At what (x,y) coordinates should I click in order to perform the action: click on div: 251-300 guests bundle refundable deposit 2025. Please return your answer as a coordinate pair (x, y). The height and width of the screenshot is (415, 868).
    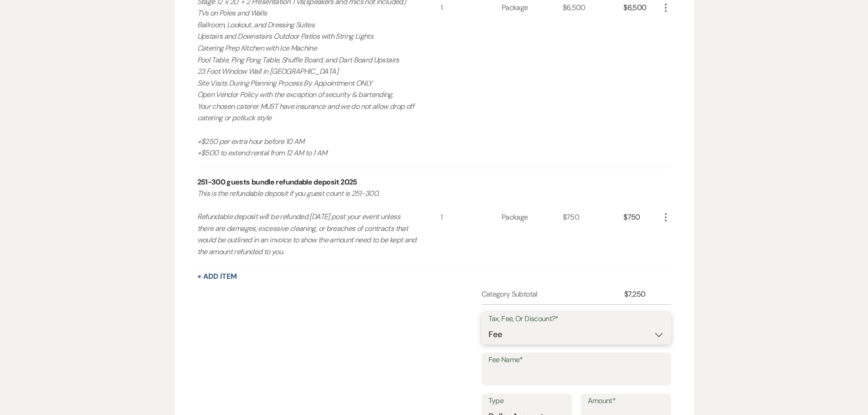
    Looking at the image, I should click on (277, 182).